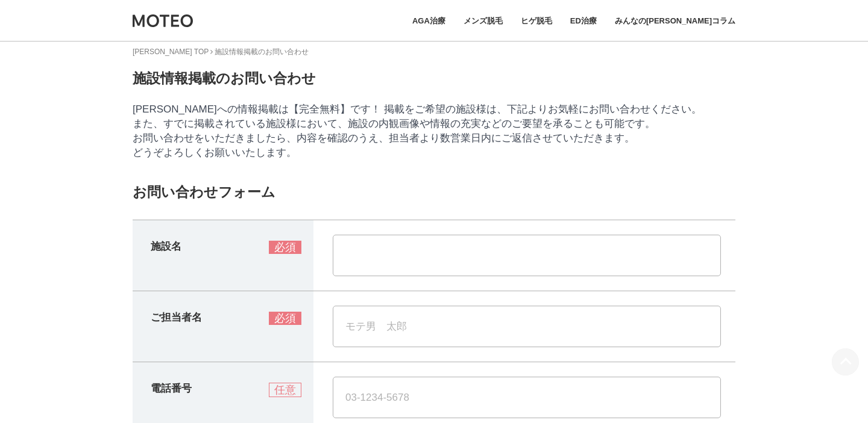 The image size is (868, 423). Describe the element at coordinates (434, 192) in the screenshot. I see `h2: お問い合わせフォーム` at that location.